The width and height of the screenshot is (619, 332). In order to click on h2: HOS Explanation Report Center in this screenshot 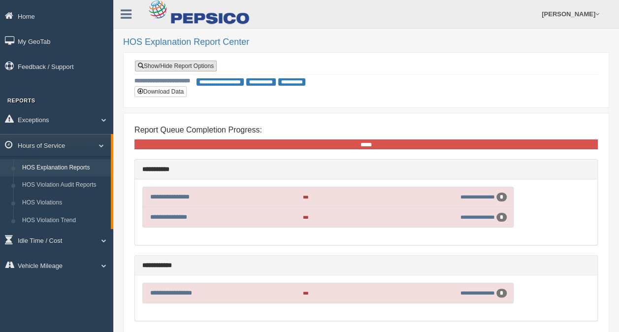, I will do `click(366, 42)`.